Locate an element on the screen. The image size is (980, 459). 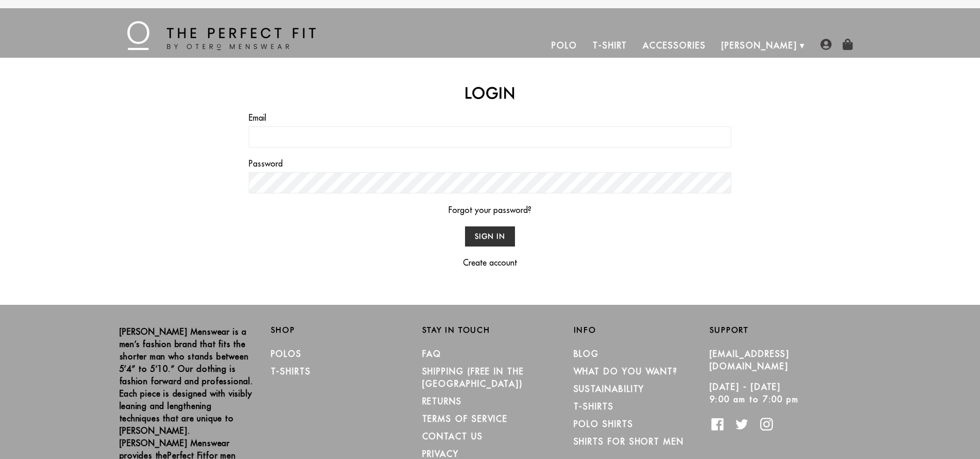
h2: Info is located at coordinates (642, 330).